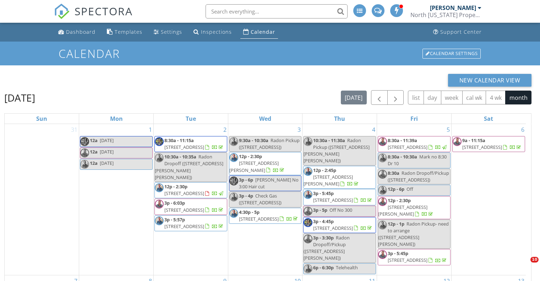  Describe the element at coordinates (180, 157) in the screenshot. I see `span: 10:30a - 10:35a` at that location.